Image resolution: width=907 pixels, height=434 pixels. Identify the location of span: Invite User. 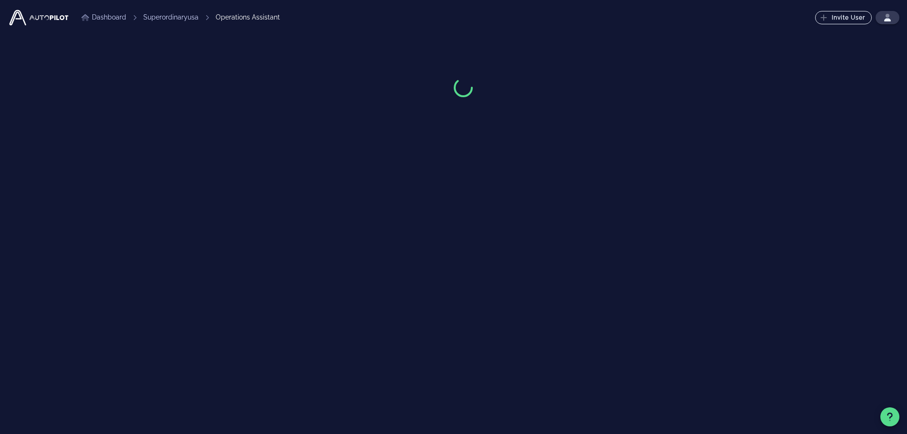
(843, 18).